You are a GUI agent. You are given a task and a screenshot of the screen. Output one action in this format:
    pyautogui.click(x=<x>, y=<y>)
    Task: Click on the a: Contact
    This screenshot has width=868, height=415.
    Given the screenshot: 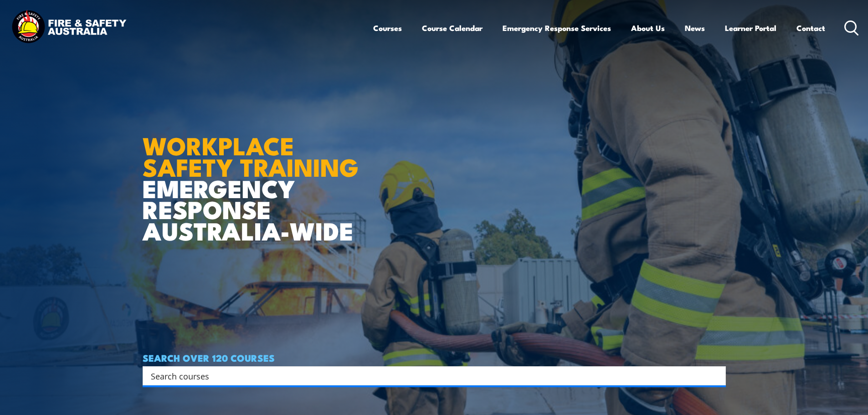 What is the action you would take?
    pyautogui.click(x=811, y=28)
    